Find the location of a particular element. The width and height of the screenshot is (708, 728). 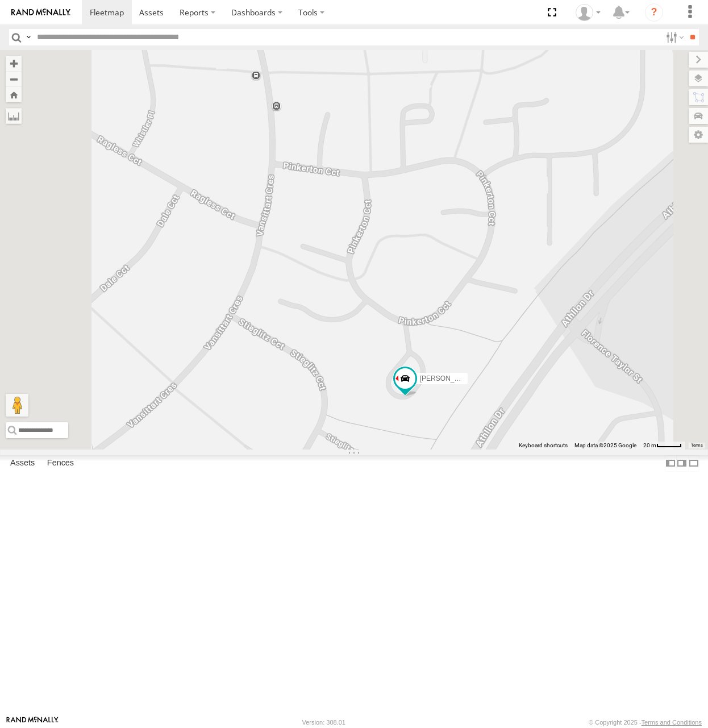

button: Keyboard shortcuts is located at coordinates (543, 445).